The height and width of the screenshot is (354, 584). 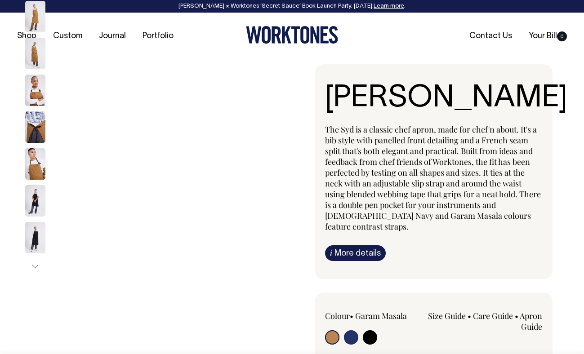 What do you see at coordinates (490, 36) in the screenshot?
I see `a: Contact Us` at bounding box center [490, 36].